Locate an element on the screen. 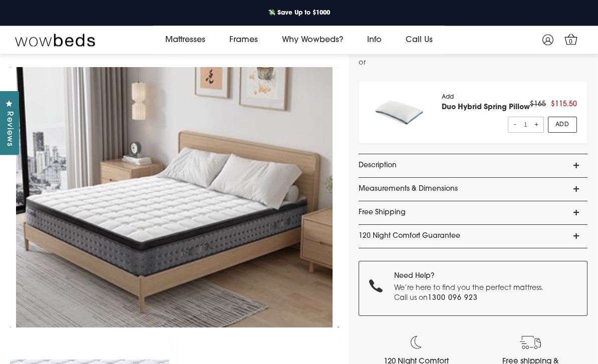 The height and width of the screenshot is (364, 598). a: 1300 096 923 is located at coordinates (452, 298).